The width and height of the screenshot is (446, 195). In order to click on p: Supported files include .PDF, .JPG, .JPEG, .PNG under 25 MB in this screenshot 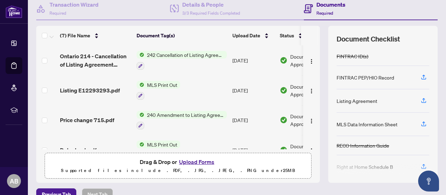, I will do `click(178, 170)`.